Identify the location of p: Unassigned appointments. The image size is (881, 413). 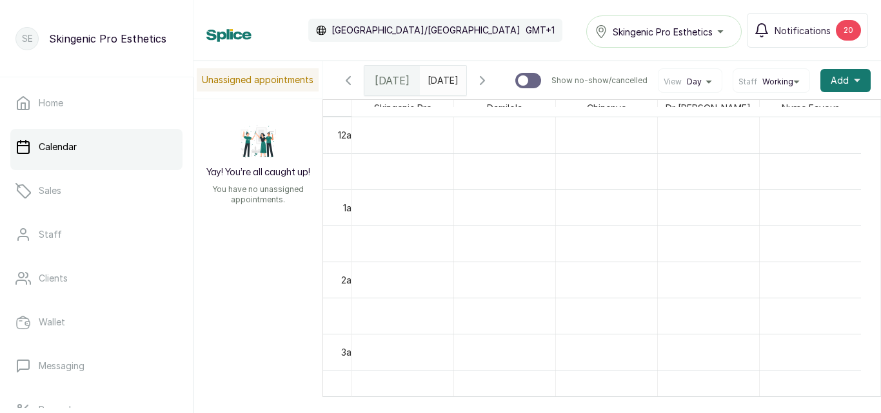
(257, 80).